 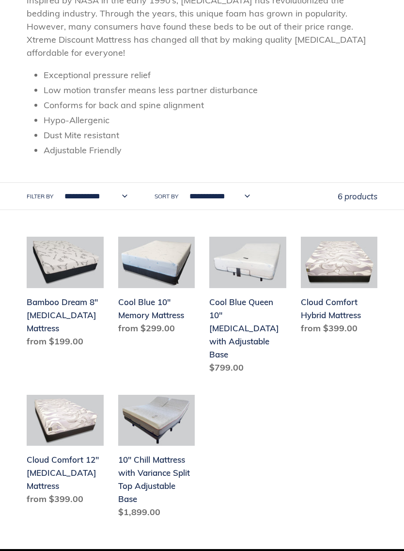 I want to click on a: Cloud Comfort 12" Memory Foam Mattress, so click(x=65, y=452).